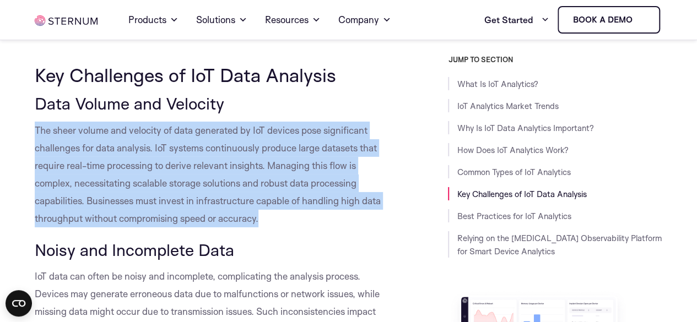  What do you see at coordinates (512, 150) in the screenshot?
I see `a: How Does IoT Analytics Work?` at bounding box center [512, 150].